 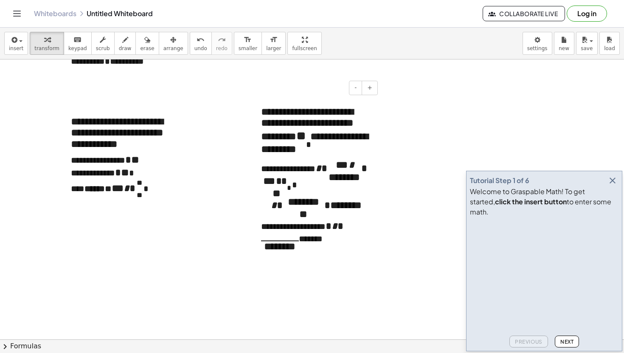 What do you see at coordinates (16, 48) in the screenshot?
I see `span: insert` at bounding box center [16, 48].